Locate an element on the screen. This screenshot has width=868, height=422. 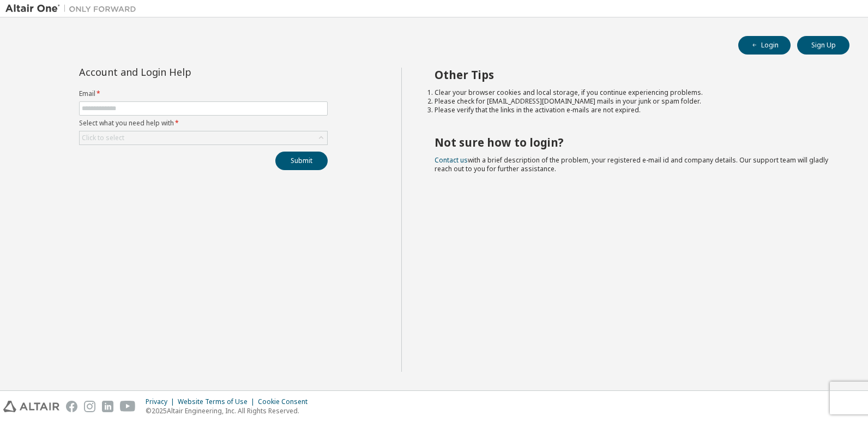
button: Login is located at coordinates (764, 45).